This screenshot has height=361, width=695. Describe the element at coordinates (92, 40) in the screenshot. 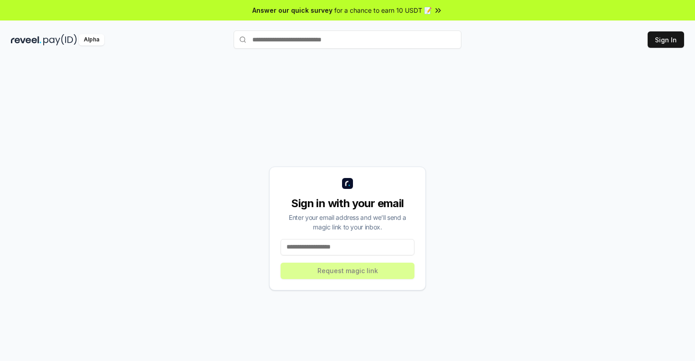

I see `div: Alpha` at that location.